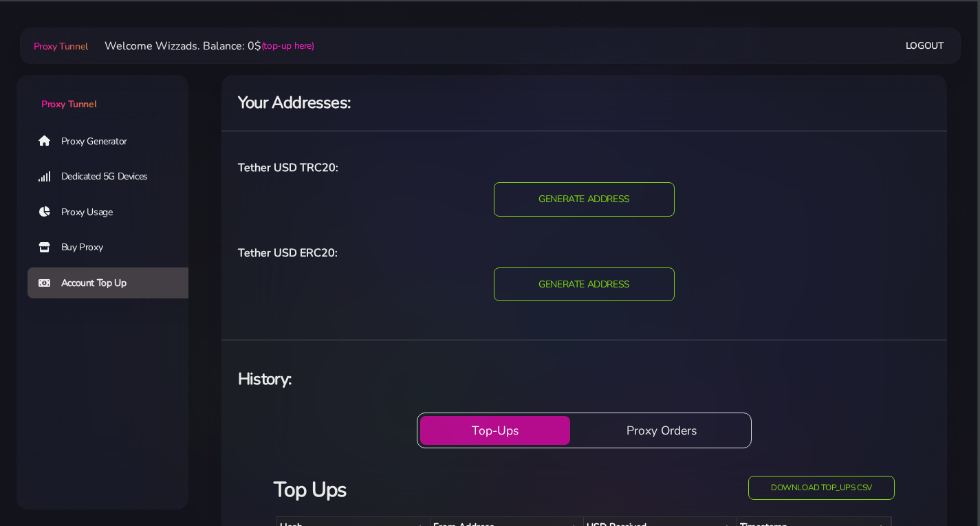 This screenshot has width=980, height=526. I want to click on h6: Tether USD ERC20:, so click(584, 253).